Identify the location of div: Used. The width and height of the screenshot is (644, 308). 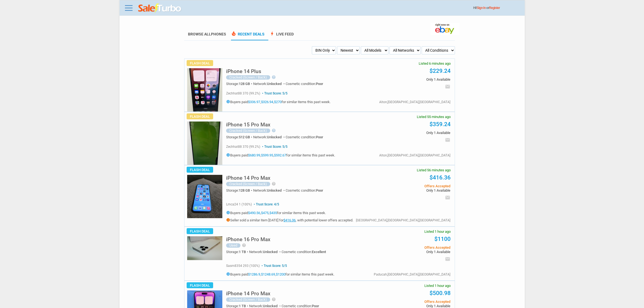
(233, 245).